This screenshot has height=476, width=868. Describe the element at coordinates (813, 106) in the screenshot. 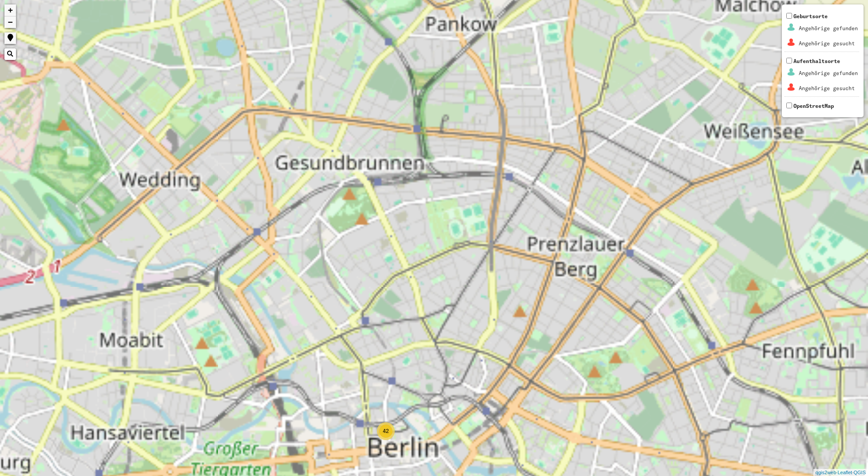

I see `span: OpenStreetMap` at that location.